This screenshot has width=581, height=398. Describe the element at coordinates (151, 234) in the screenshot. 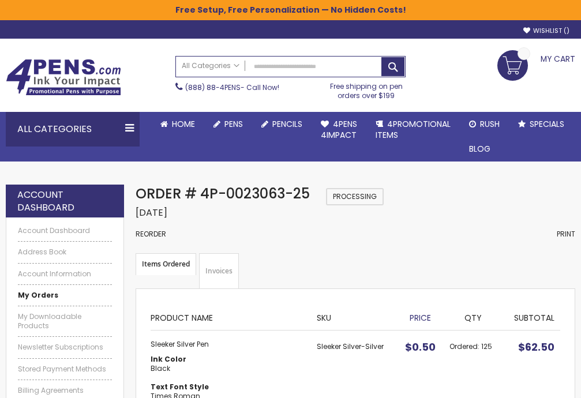

I see `a: Reorder` at that location.